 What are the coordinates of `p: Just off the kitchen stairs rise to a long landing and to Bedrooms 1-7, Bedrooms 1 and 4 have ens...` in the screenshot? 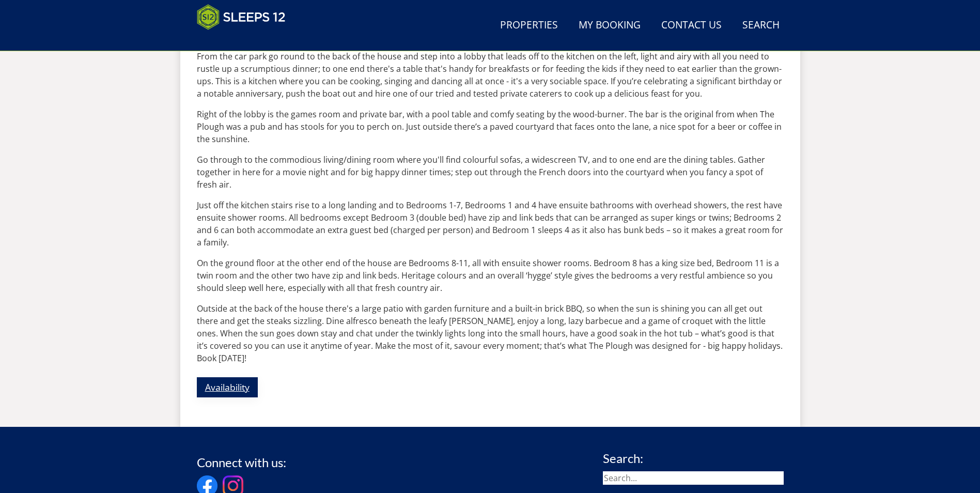 It's located at (490, 224).